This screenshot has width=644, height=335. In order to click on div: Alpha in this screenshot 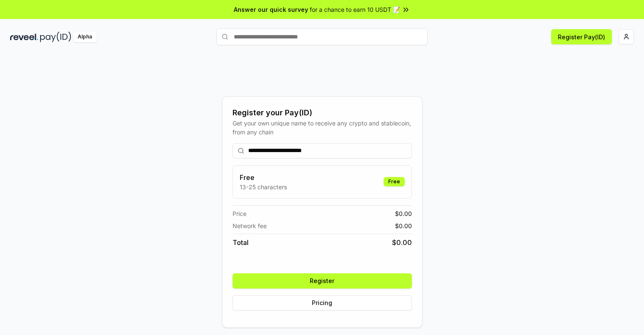, I will do `click(85, 37)`.